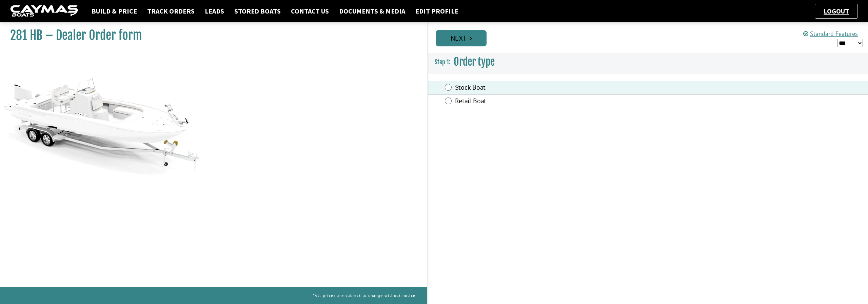 The width and height of the screenshot is (868, 304). Describe the element at coordinates (372, 11) in the screenshot. I see `a: Documents & Media` at that location.